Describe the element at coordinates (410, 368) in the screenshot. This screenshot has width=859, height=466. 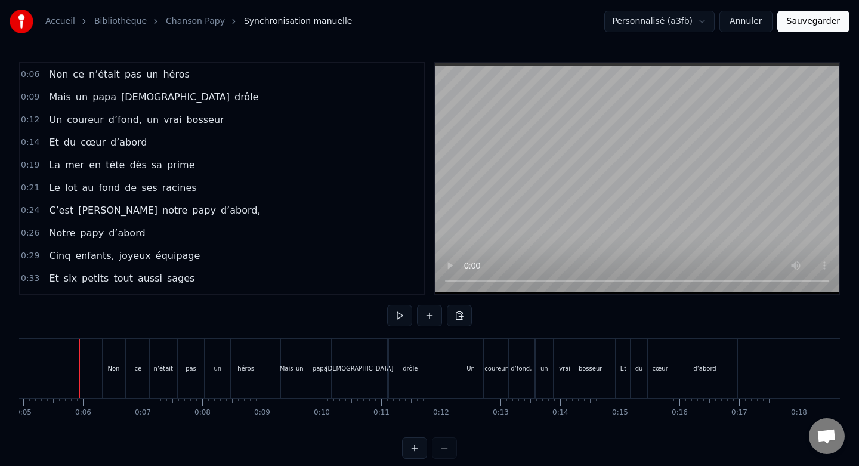
I see `div: drôle` at that location.